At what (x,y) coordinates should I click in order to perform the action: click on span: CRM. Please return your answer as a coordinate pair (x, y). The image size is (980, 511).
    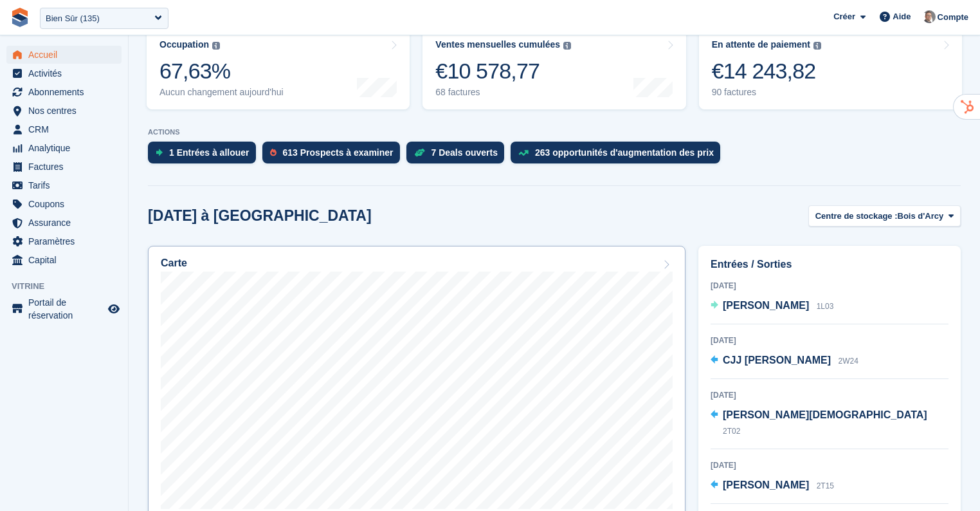
    Looking at the image, I should click on (67, 129).